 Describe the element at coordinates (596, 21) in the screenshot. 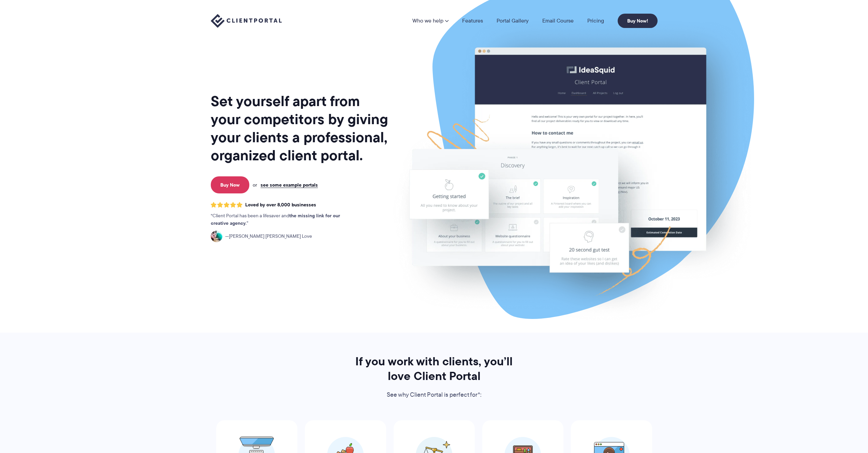

I see `a: Pricing` at that location.